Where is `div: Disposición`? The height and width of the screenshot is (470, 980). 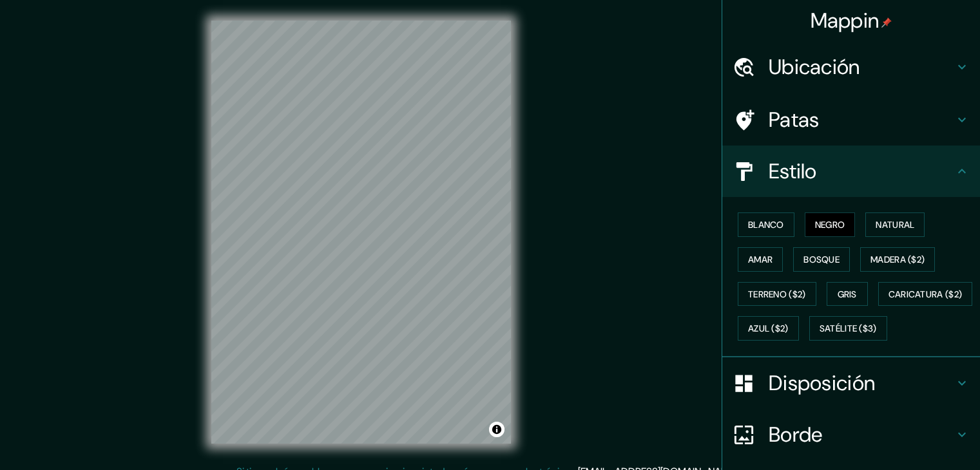 div: Disposición is located at coordinates (851, 383).